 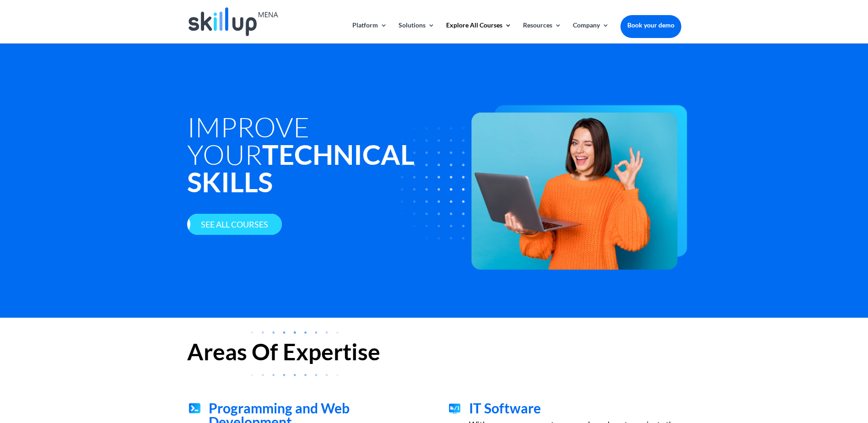 I want to click on a: Solutions, so click(x=416, y=32).